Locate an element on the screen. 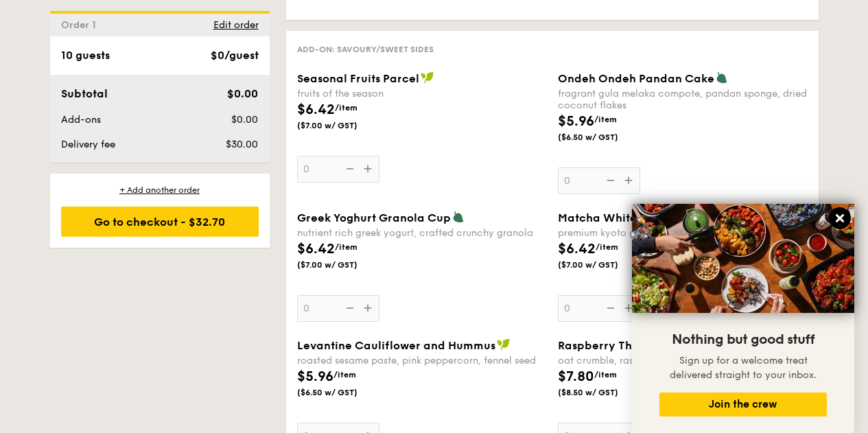  span: Raspberry Thyme Crumble is located at coordinates (633, 345).